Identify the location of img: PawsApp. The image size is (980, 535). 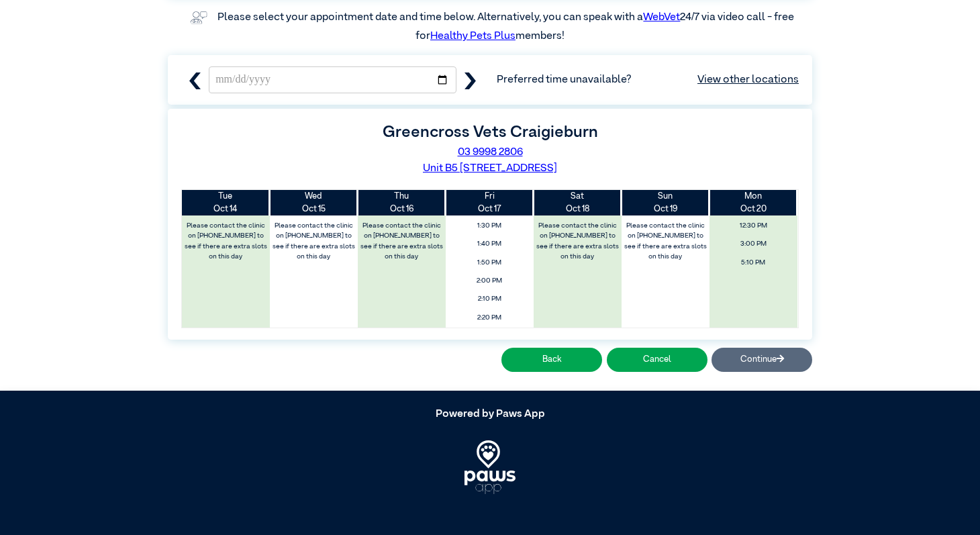
(490, 467).